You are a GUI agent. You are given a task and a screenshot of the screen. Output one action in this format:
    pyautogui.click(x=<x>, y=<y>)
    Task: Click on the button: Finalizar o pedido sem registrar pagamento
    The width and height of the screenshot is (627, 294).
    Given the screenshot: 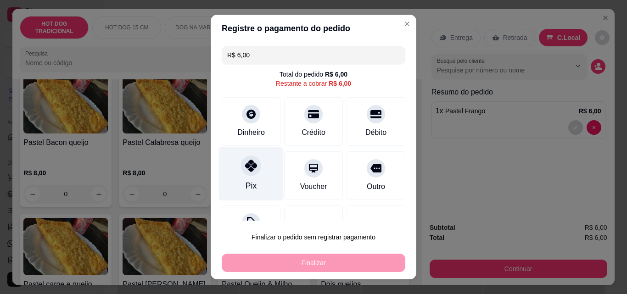 What is the action you would take?
    pyautogui.click(x=314, y=237)
    